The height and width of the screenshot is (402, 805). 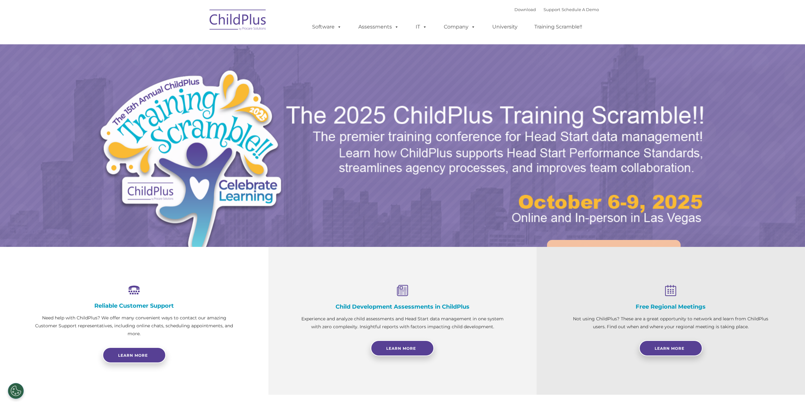 I want to click on span: Learn more, so click(x=133, y=355).